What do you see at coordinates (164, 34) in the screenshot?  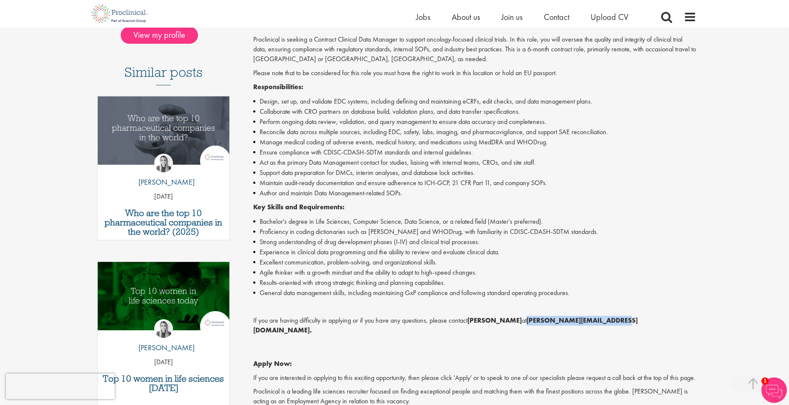 I see `a: View my profile` at bounding box center [164, 34].